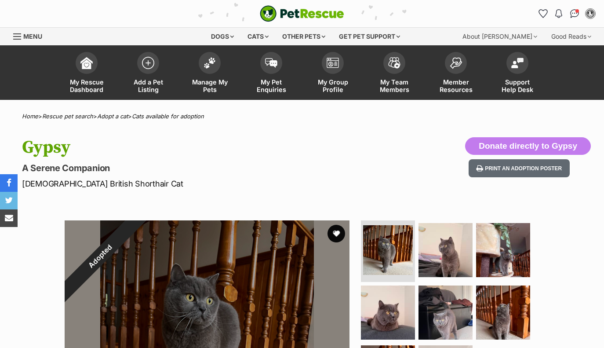 The width and height of the screenshot is (604, 348). Describe the element at coordinates (456, 86) in the screenshot. I see `span: Member Resources` at that location.